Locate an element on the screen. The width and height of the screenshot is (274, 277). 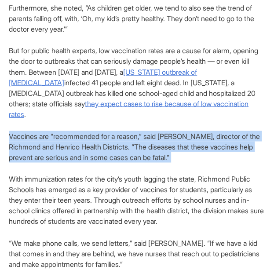
p: With immunization rates for the city’s youth lagging the state, Richmond Public Schools has emerg... is located at coordinates (137, 200).